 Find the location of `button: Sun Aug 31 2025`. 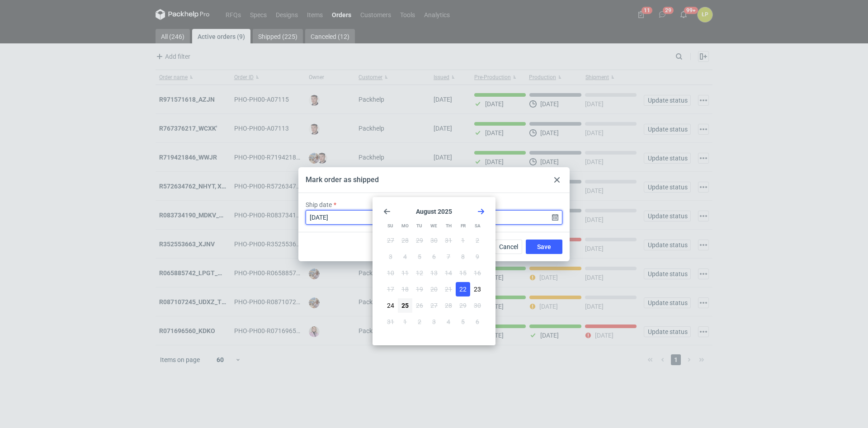

button: Sun Aug 31 2025 is located at coordinates (391, 322).